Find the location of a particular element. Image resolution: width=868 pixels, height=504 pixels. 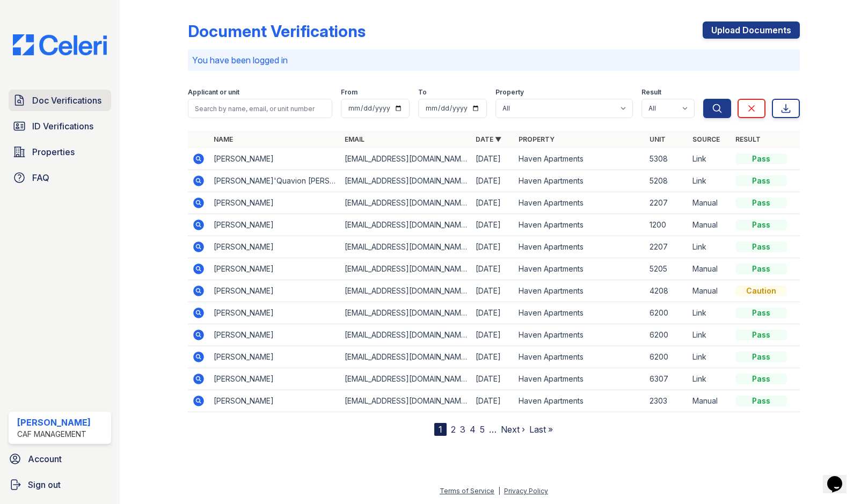

div: Caution is located at coordinates (761, 291).